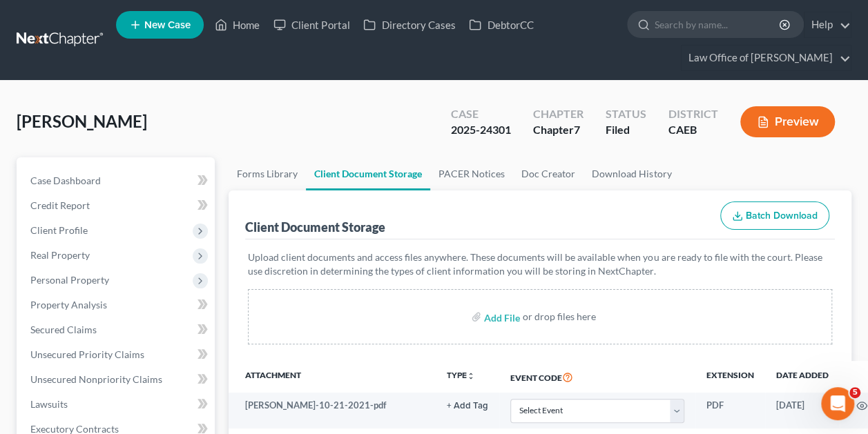  What do you see at coordinates (717, 24) in the screenshot?
I see `input: Search by name...` at bounding box center [717, 24].